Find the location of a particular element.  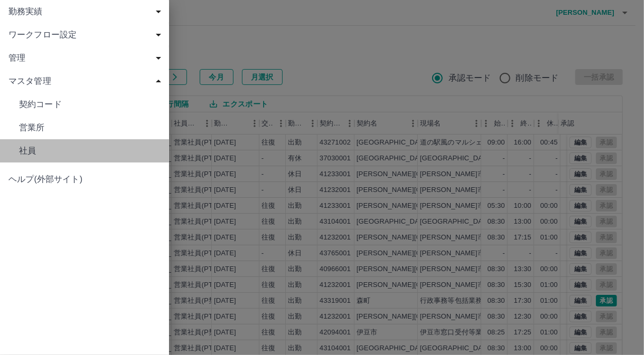

span: 社員 is located at coordinates (89, 151).